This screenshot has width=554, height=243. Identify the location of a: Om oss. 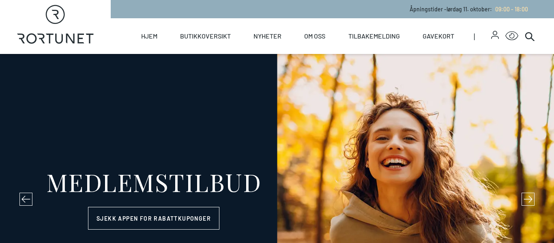
(314, 36).